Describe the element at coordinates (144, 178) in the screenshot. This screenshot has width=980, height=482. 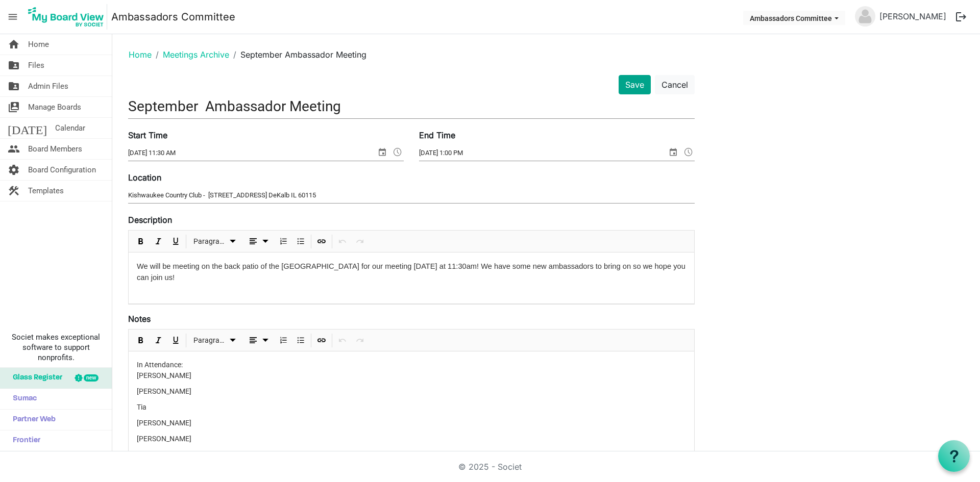
I see `label: Location` at that location.